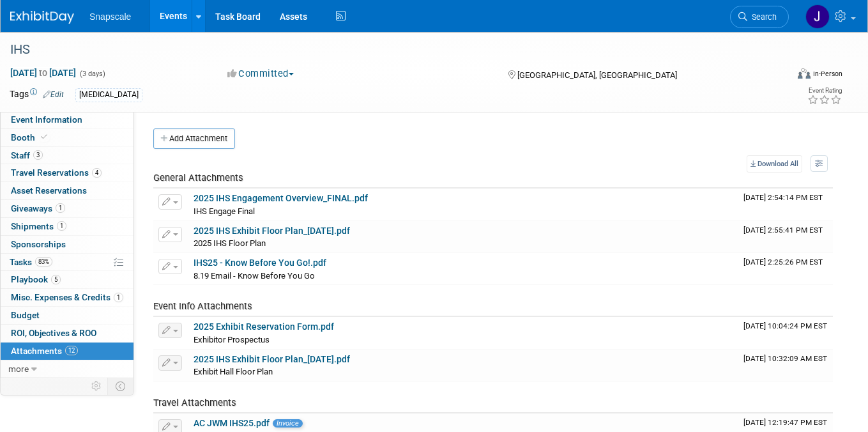 This screenshot has width=868, height=432. Describe the element at coordinates (67, 208) in the screenshot. I see `a: Giveaways1` at that location.